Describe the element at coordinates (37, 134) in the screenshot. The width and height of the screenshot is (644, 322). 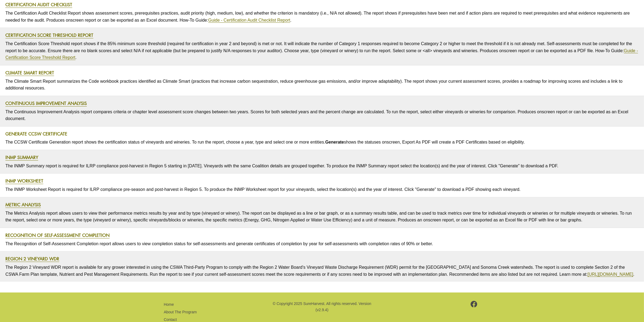
I see `a: Generate CCSW Certificate` at that location.